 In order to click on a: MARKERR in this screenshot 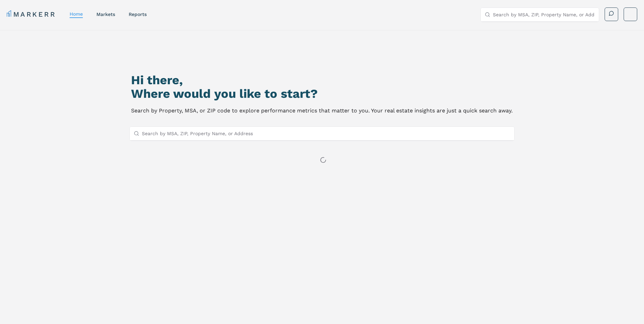, I will do `click(31, 15)`.